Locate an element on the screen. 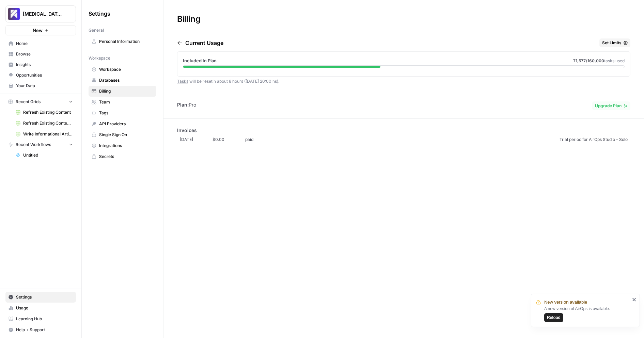 The width and height of the screenshot is (644, 338). a: Your Data is located at coordinates (40, 86).